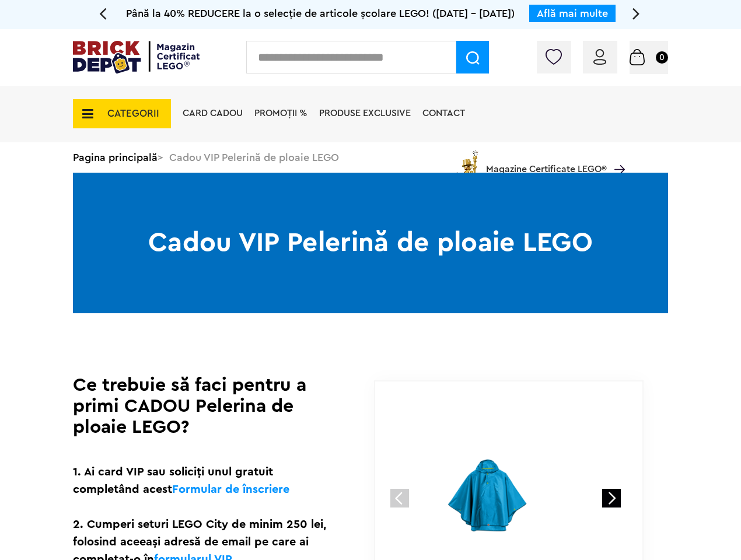  What do you see at coordinates (133, 113) in the screenshot?
I see `span: CATEGORII` at bounding box center [133, 113].